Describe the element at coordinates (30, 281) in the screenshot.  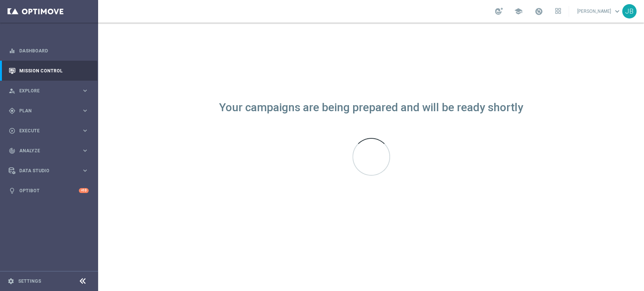
I see `a: Settings` at that location.